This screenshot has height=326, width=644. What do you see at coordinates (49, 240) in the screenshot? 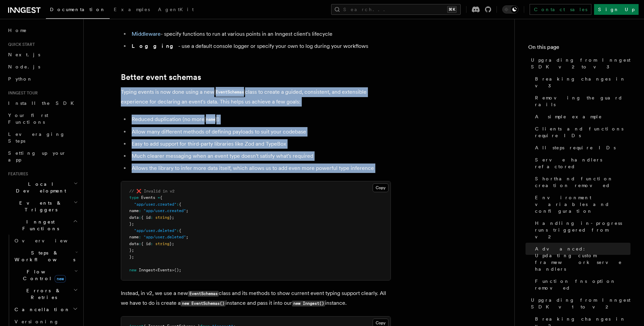
I see `span: Overview` at bounding box center [49, 240].